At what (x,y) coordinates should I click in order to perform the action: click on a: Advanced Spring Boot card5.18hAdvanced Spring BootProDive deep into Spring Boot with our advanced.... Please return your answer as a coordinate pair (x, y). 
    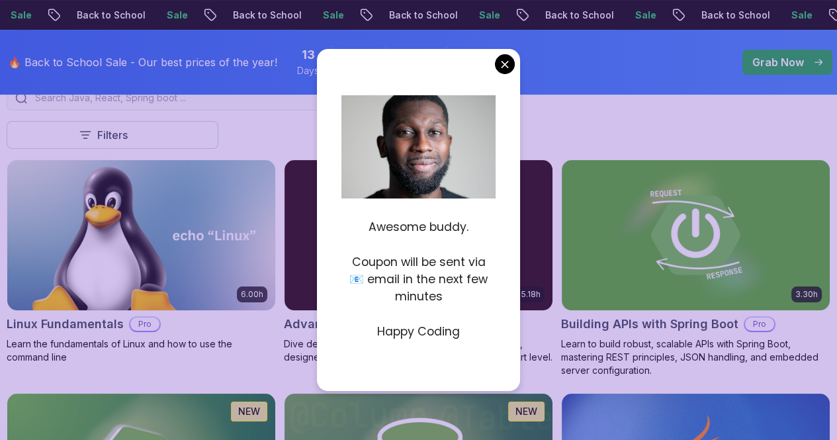
    Looking at the image, I should click on (418, 262).